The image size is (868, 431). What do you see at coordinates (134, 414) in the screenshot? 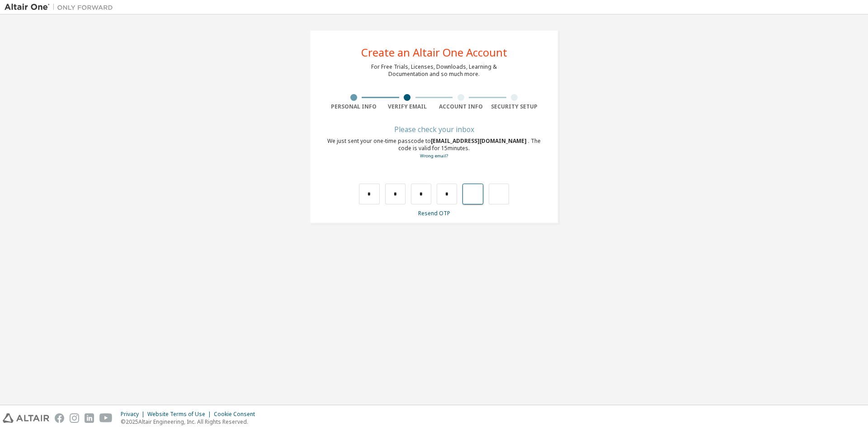
I see `div: Privacy` at bounding box center [134, 414].